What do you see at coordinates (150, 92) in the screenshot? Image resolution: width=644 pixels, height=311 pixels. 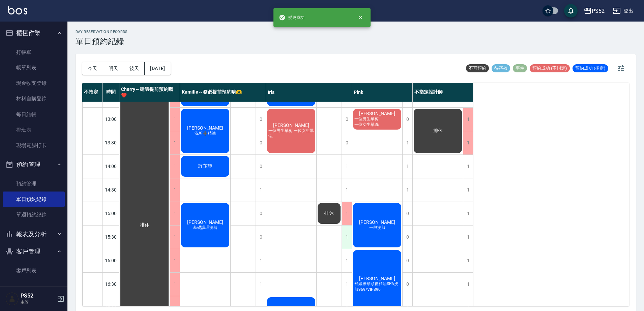 I see `div: Cherry～建議提前預約哦❤️` at bounding box center [150, 92].